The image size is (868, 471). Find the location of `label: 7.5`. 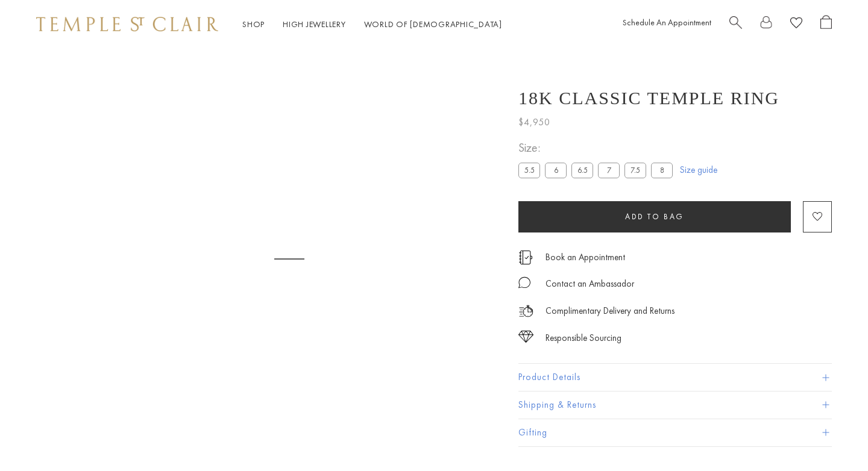

label: 7.5 is located at coordinates (635, 169).